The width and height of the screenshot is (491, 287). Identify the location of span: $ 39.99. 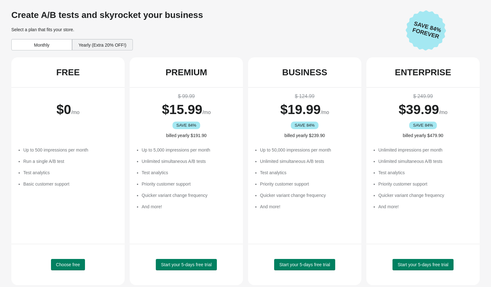
(419, 109).